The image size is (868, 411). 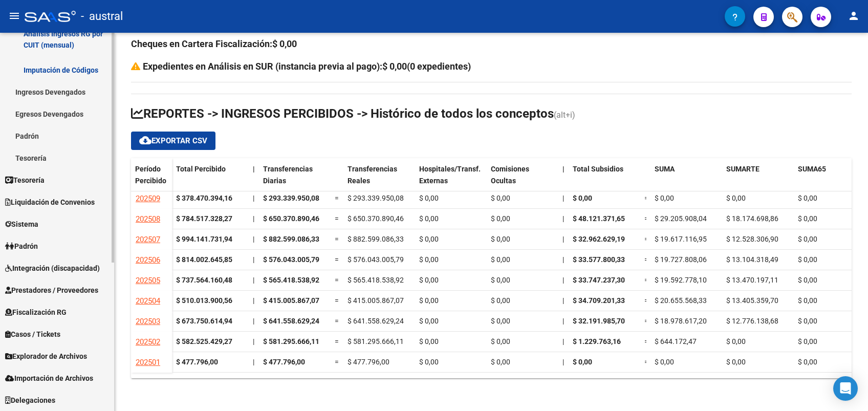 What do you see at coordinates (753, 259) in the screenshot?
I see `span: $ 13.104.318,49` at bounding box center [753, 259].